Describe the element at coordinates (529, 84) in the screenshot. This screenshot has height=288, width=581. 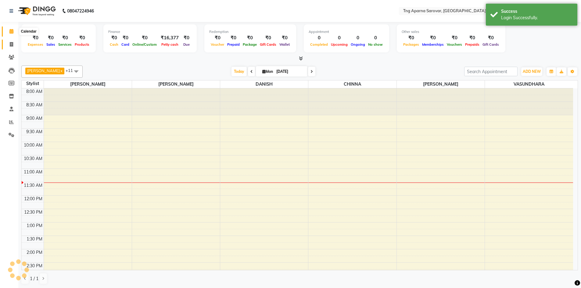
I see `span: VASUNDHARA` at that location.